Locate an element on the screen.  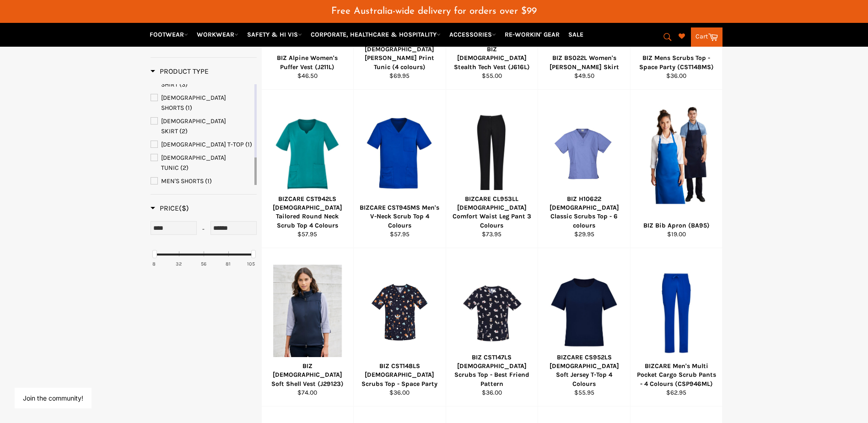
a: LADIES SKIRT is located at coordinates (202, 126).